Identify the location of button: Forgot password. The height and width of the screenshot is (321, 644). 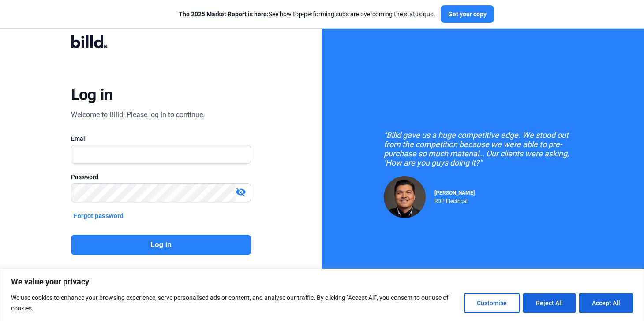
(99, 216).